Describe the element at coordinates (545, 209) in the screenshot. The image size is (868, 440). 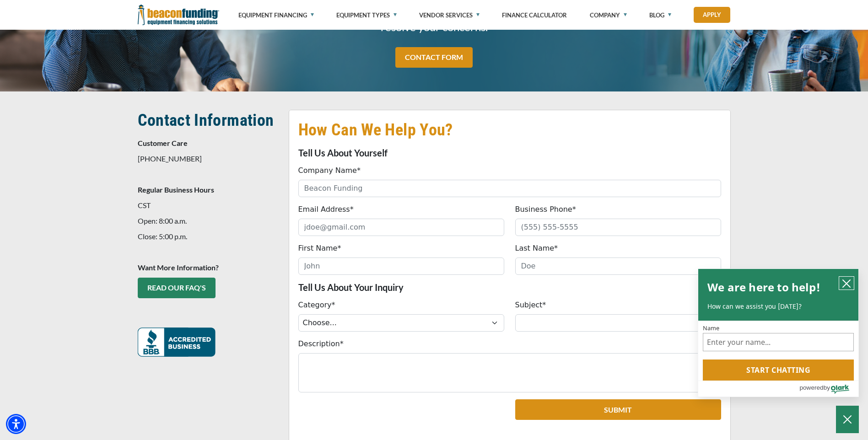
I see `label: Business Phone*` at that location.